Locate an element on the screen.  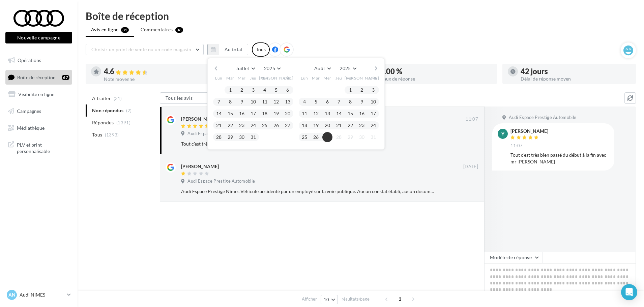
span: Médiathèque is located at coordinates (31, 127).